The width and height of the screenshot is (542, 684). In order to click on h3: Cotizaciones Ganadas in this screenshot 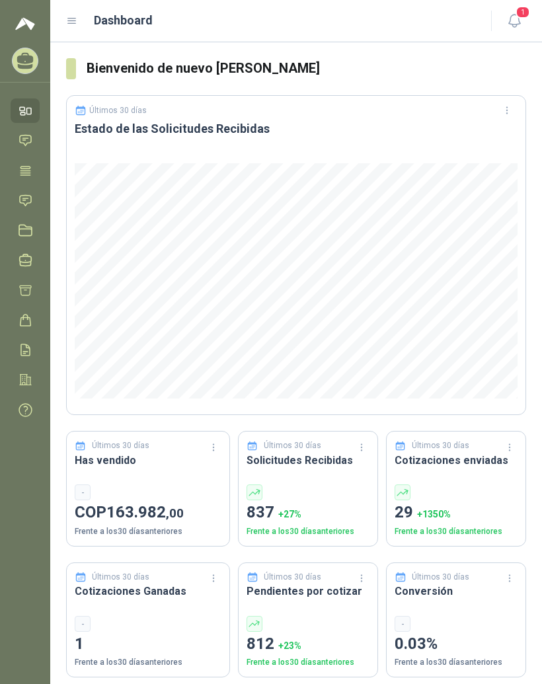, I will do `click(148, 591)`.